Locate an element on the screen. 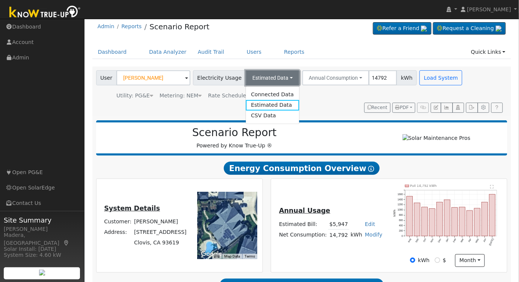  button: PDF is located at coordinates (403, 108).